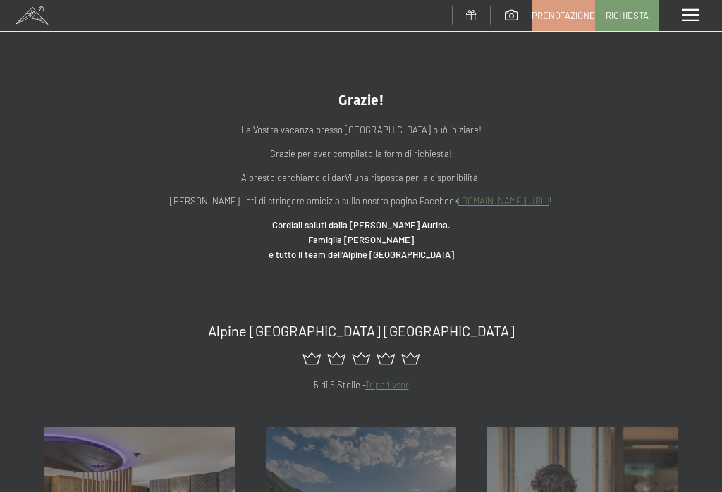  I want to click on a: Tripadivsor, so click(387, 385).